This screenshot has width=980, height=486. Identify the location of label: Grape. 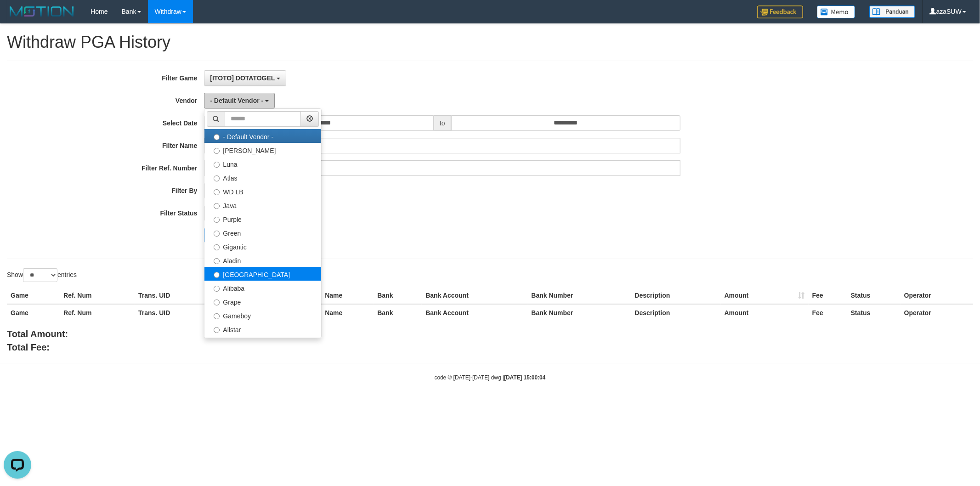
(263, 302).